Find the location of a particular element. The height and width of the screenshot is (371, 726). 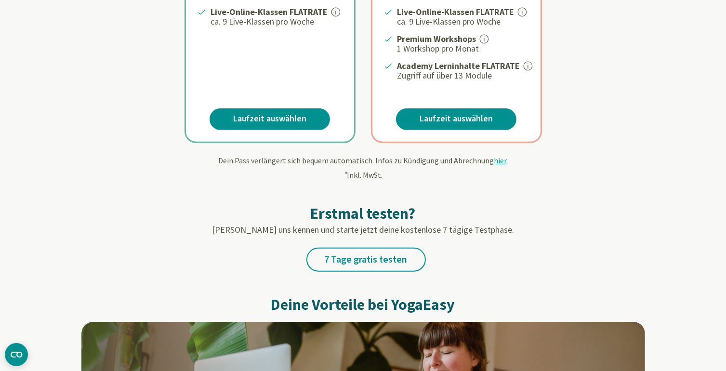

button: CMP-Widget öffnen is located at coordinates (16, 355).